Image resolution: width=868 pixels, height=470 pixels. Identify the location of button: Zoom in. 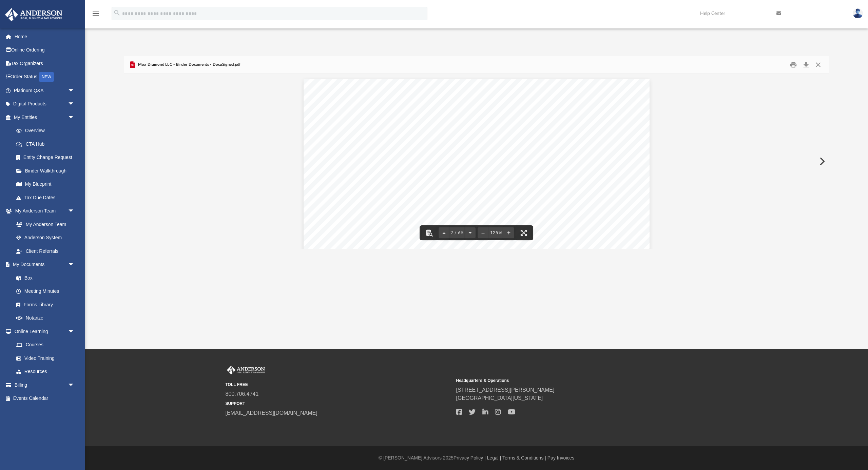
(509, 233).